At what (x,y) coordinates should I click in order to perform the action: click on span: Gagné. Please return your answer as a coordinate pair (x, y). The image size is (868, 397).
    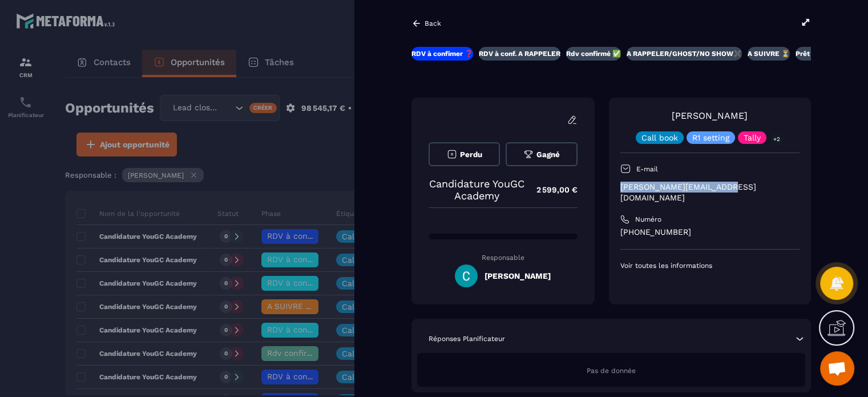
    Looking at the image, I should click on (548, 154).